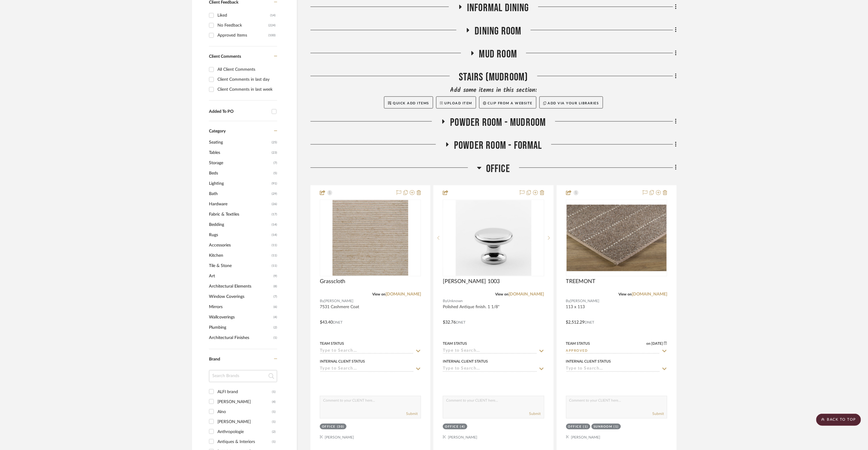 Image resolution: width=868 pixels, height=450 pixels. What do you see at coordinates (275, 184) in the screenshot?
I see `span: (91)` at bounding box center [275, 184].